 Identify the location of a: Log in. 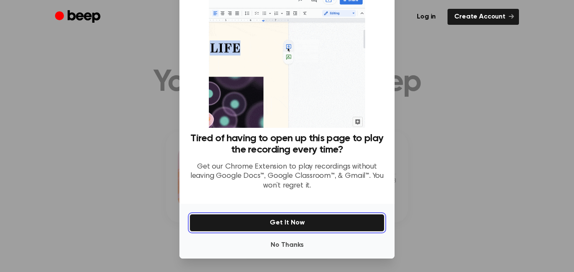
(426, 17).